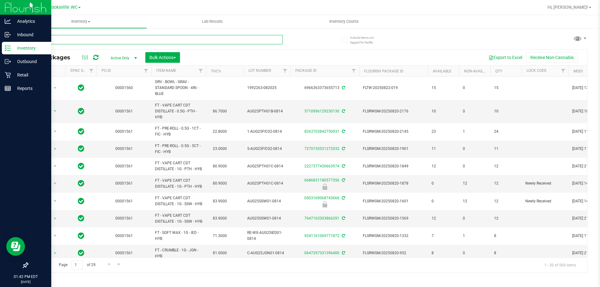 The image size is (600, 287). Describe the element at coordinates (267, 253) in the screenshot. I see `span: C-AUG25JGN01-0814` at that location.